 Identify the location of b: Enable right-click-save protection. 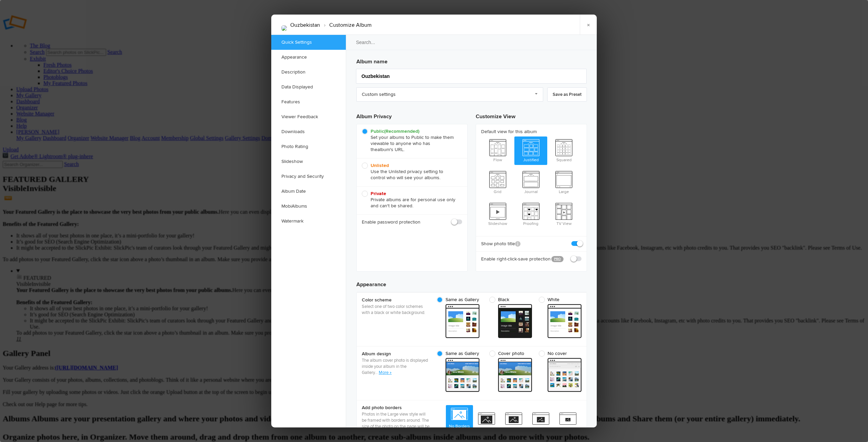
(513, 259).